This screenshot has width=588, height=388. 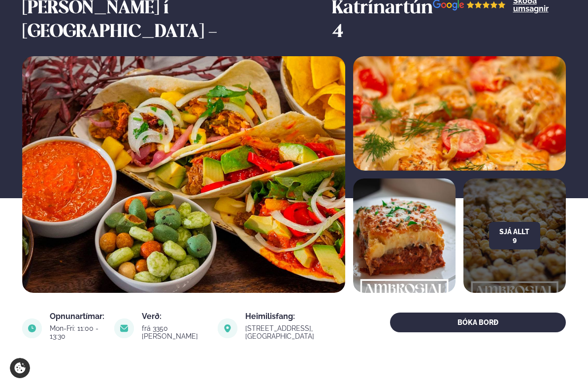 I want to click on div: Mon-Fri: 11:00 - 13:30, so click(x=77, y=332).